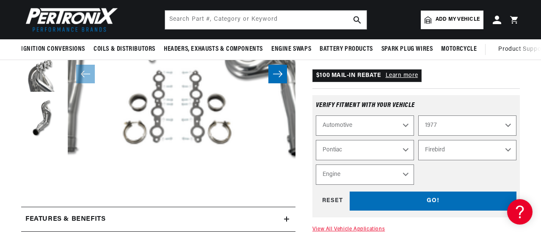 The width and height of the screenshot is (541, 233). Describe the element at coordinates (124, 49) in the screenshot. I see `summary: Coils & Distributors` at that location.